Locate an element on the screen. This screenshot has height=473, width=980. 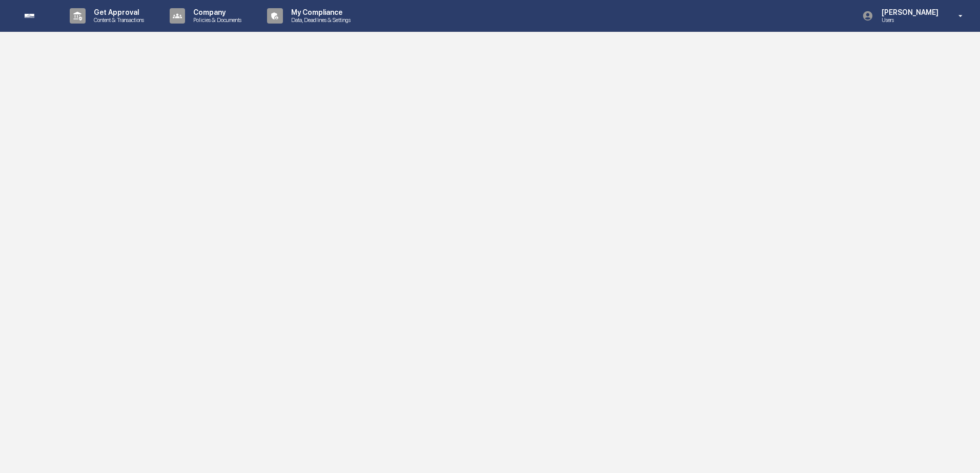
p: Content & Transactions is located at coordinates (118, 20).